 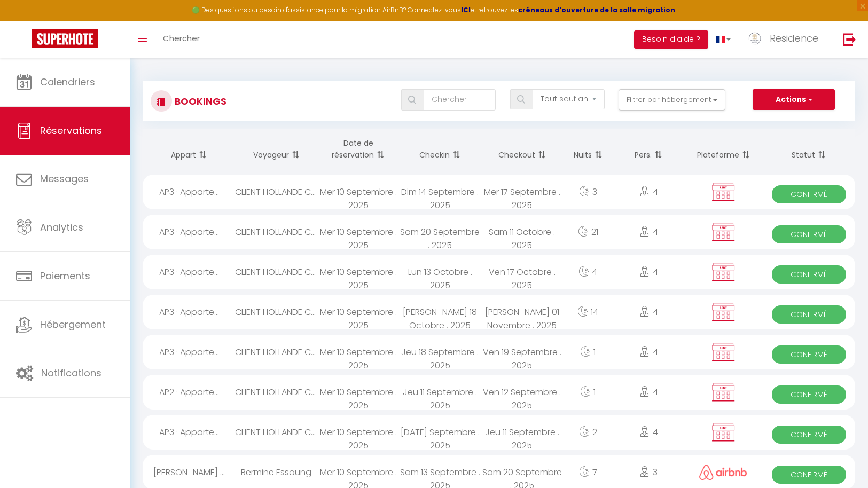 What do you see at coordinates (785, 40) in the screenshot?
I see `a: ... Residence` at bounding box center [785, 40].